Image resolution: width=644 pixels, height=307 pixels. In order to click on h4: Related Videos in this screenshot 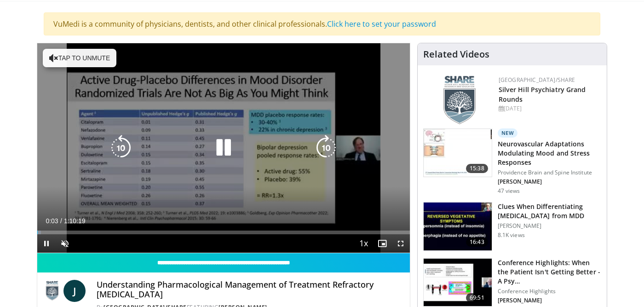, I will do `click(456, 54)`.